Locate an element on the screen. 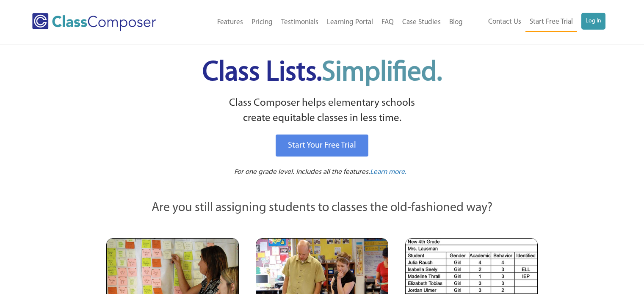 This screenshot has width=644, height=294. a: Log In is located at coordinates (593, 21).